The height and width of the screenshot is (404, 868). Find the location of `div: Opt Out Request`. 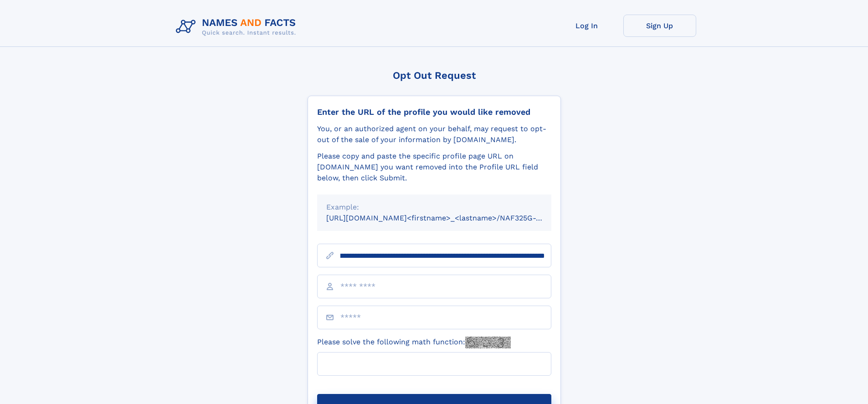

div: Opt Out Request is located at coordinates (434, 75).